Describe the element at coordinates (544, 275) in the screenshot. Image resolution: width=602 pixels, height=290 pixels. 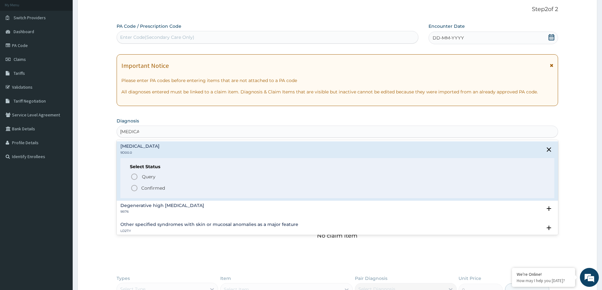
I see `div: We're Online!` at that location.